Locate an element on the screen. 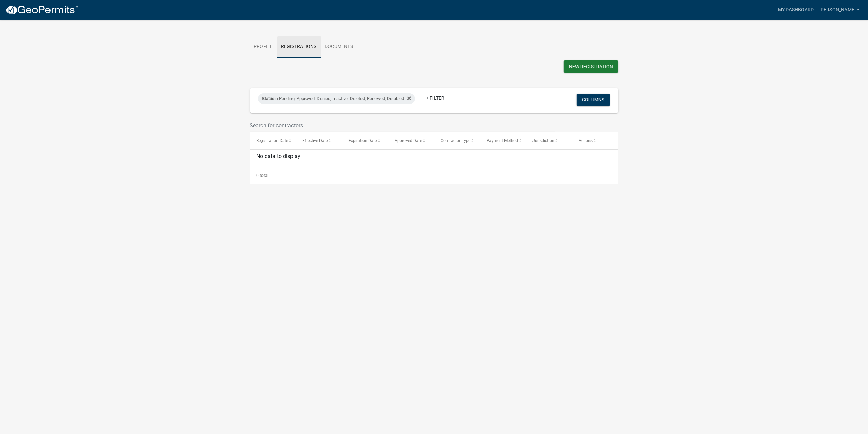  span: Actions is located at coordinates (585, 141).